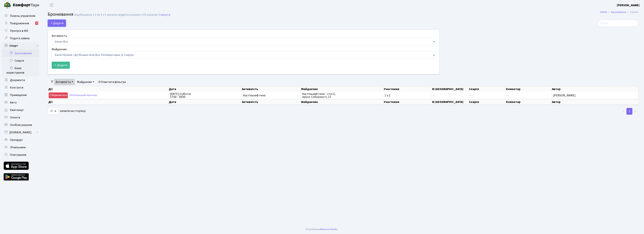 The width and height of the screenshot is (644, 234). Describe the element at coordinates (16, 140) in the screenshot. I see `span: Орендарі` at that location.